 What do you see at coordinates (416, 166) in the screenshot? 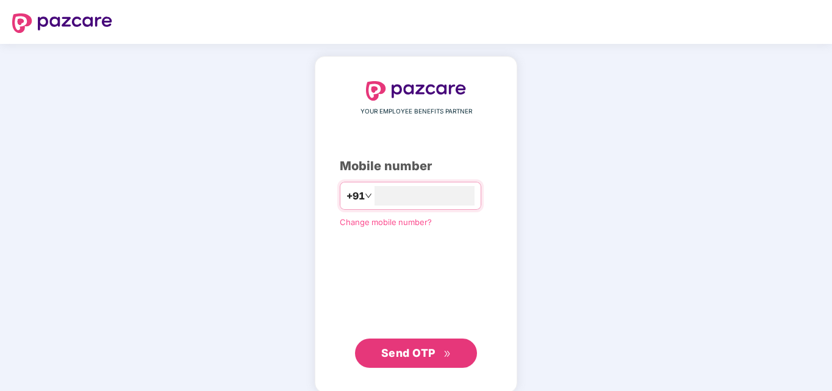
I see `div: Mobile number` at bounding box center [416, 166].